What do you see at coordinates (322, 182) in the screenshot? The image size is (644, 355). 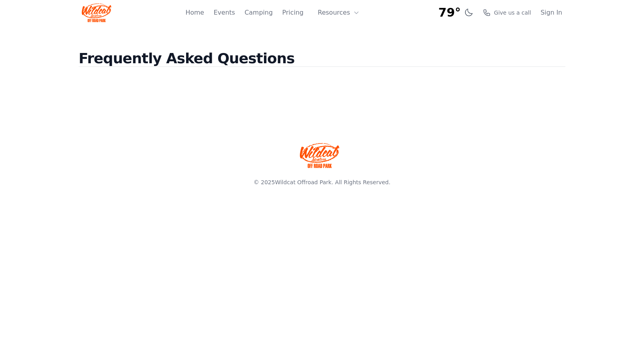 I see `span: © 2025 . All Rights Reserved.` at bounding box center [322, 182].